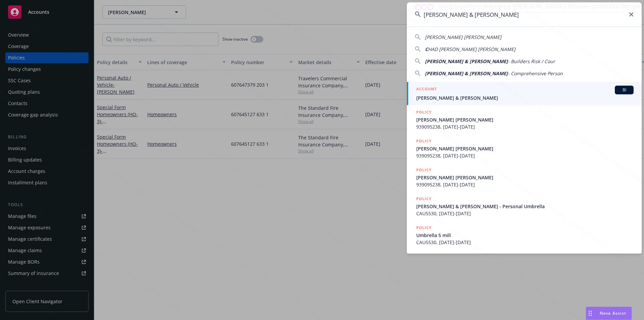  What do you see at coordinates (525, 235) in the screenshot?
I see `span: Umbrella 5 mill` at bounding box center [525, 235].